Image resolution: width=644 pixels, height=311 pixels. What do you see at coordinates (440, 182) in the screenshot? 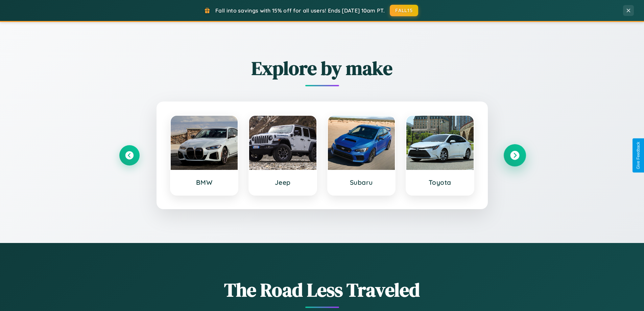
I see `h3: Toyota` at bounding box center [440, 182].